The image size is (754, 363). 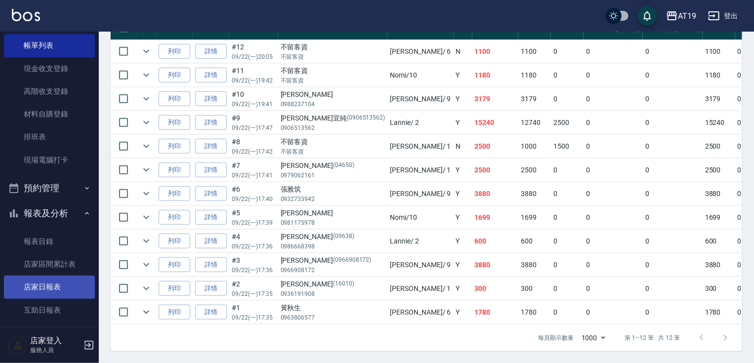 What do you see at coordinates (333, 47) in the screenshot?
I see `div: 不留客資` at bounding box center [333, 47].